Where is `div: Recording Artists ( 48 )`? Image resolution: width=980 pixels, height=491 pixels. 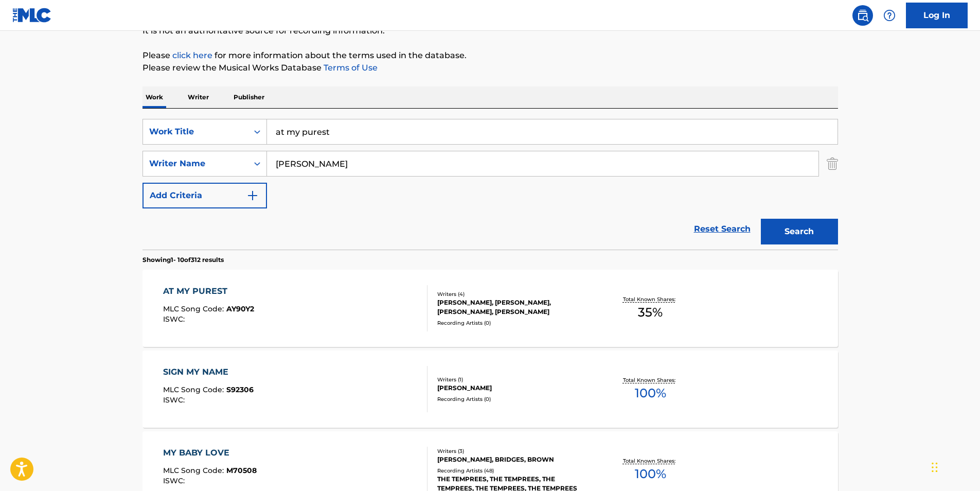
div: Recording Artists ( 48 ) is located at coordinates (515, 470).